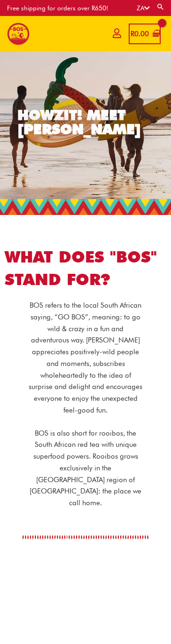 This screenshot has height=644, width=171. I want to click on p: BOS is also short for rooibos, the South African red tea with unique superfood powers. Rooibos gr..., so click(85, 468).